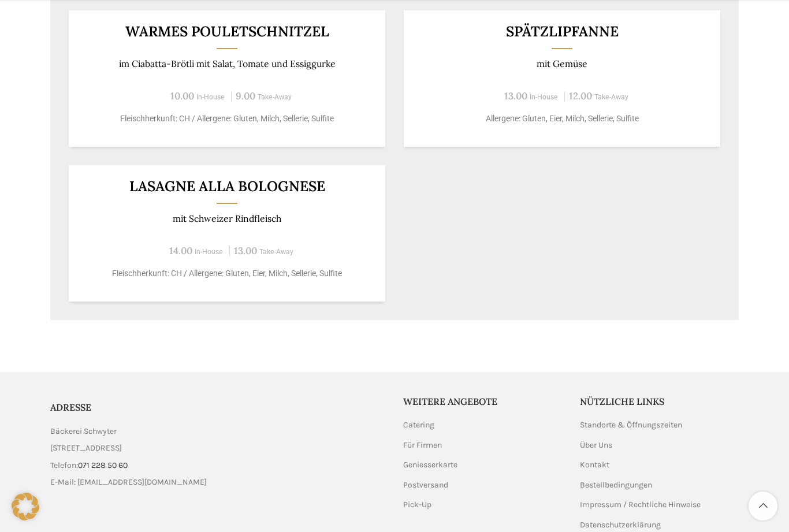  I want to click on a: Über Uns, so click(597, 445).